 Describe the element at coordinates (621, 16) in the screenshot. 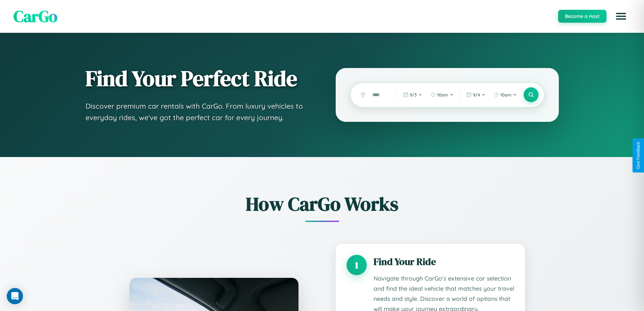

I see `button: Open menu` at that location.